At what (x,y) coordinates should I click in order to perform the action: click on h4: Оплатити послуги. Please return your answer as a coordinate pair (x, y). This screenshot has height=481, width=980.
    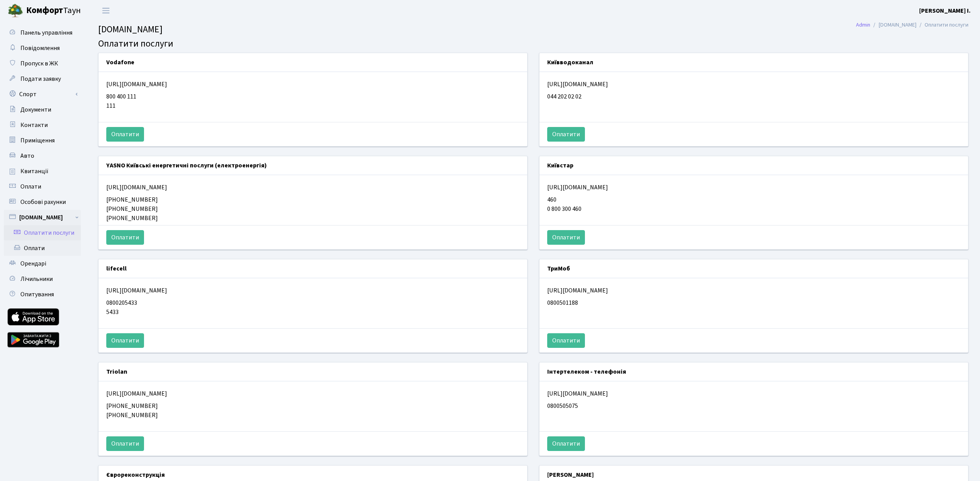
    Looking at the image, I should click on (533, 44).